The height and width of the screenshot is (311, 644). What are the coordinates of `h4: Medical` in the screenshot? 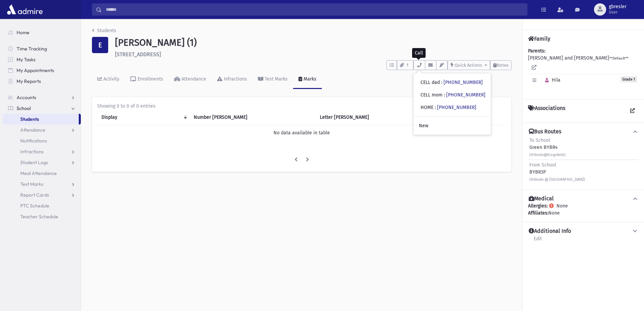 It's located at (541, 199).